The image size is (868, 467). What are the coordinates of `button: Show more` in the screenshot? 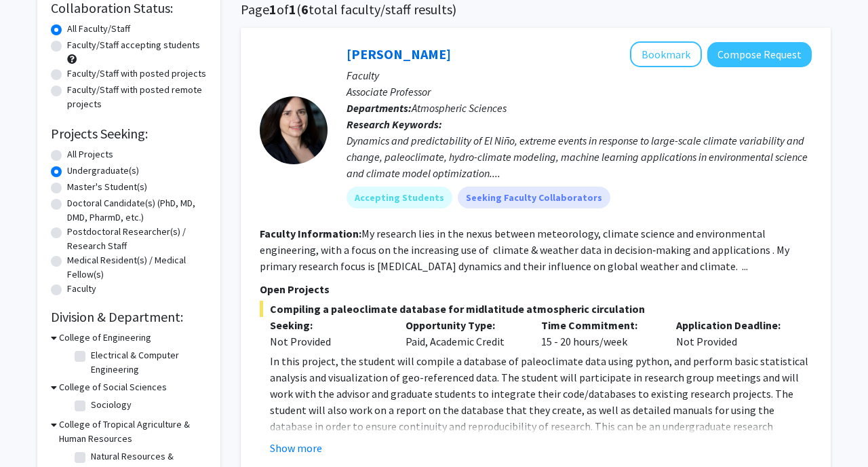 It's located at (296, 448).